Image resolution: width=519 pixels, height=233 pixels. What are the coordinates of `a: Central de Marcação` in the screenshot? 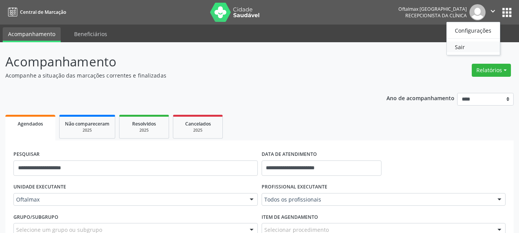 It's located at (36, 12).